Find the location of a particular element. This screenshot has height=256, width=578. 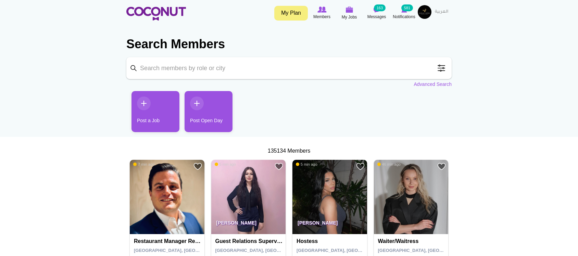

img: My Jobs is located at coordinates (349, 10).